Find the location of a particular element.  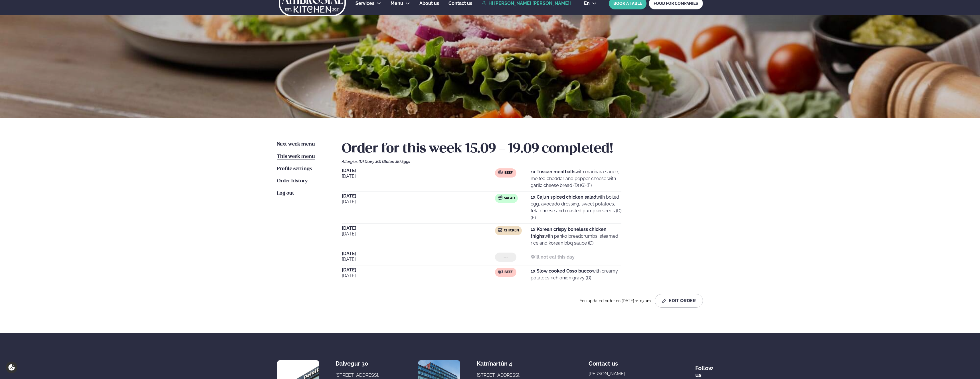

strong: 1x Tuscan meatballs is located at coordinates (553, 171).